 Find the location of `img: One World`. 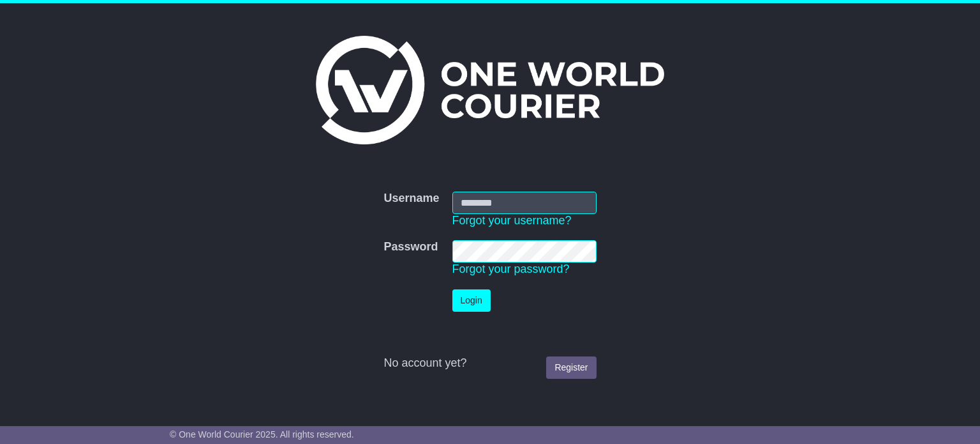

img: One World is located at coordinates (490, 90).